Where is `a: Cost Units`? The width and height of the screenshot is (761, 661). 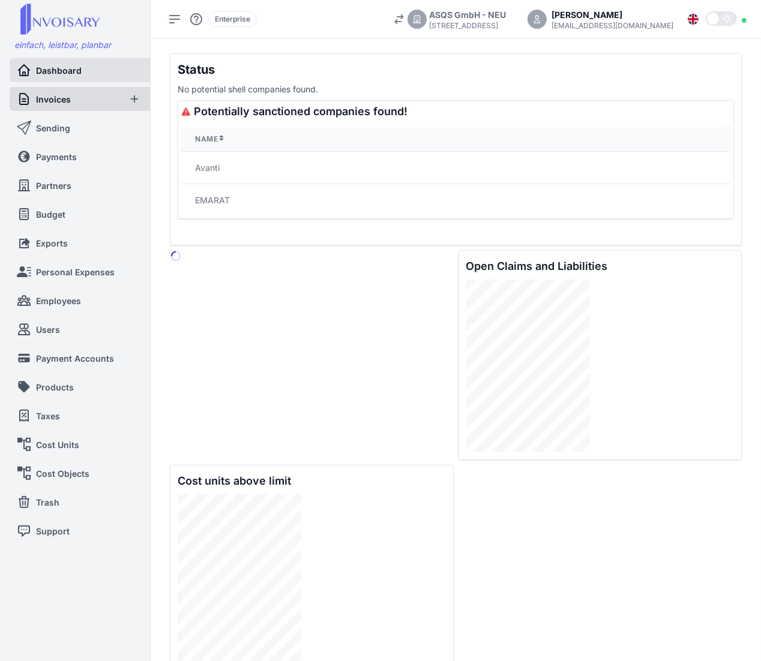
a: Cost Units is located at coordinates (79, 445).